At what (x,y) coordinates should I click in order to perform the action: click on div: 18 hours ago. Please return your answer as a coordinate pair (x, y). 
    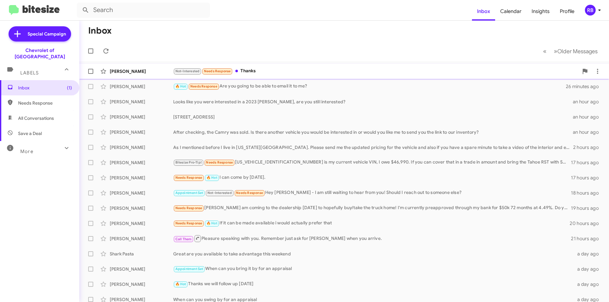
    Looking at the image, I should click on (587, 193).